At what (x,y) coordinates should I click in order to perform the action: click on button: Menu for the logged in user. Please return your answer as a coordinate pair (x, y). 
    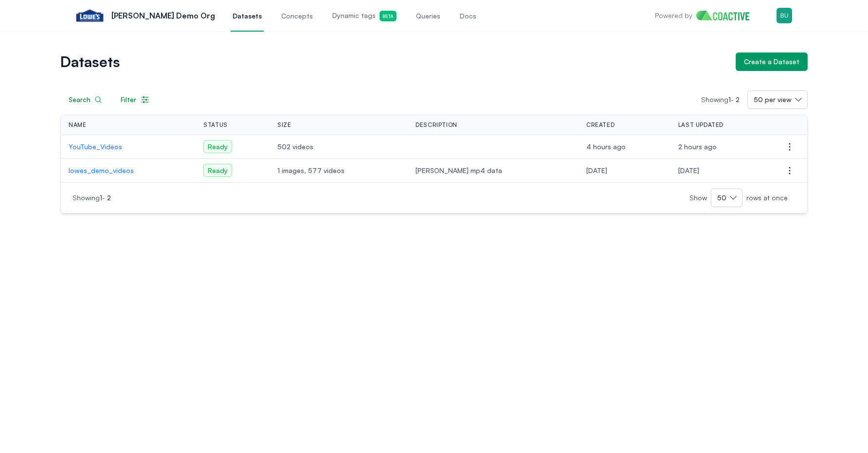
    Looking at the image, I should click on (785, 16).